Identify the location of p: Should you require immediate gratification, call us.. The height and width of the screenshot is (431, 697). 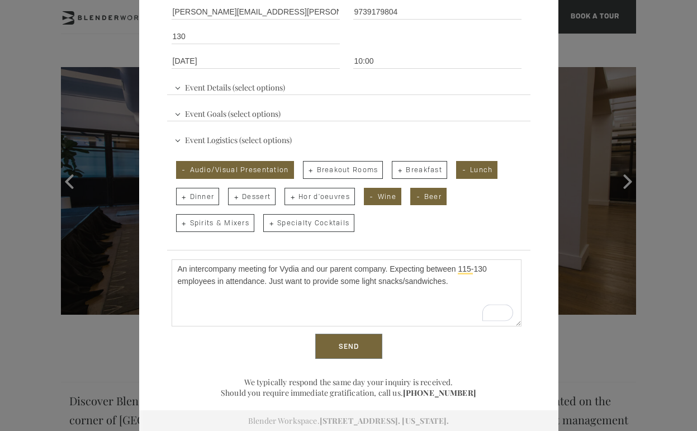
(349, 392).